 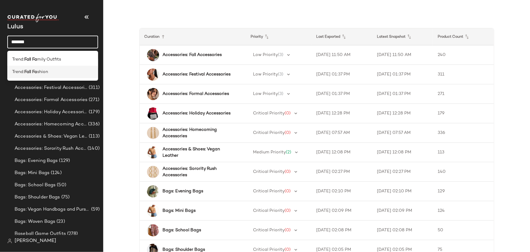 What do you see at coordinates (463, 94) in the screenshot?
I see `td: 271` at bounding box center [463, 94].